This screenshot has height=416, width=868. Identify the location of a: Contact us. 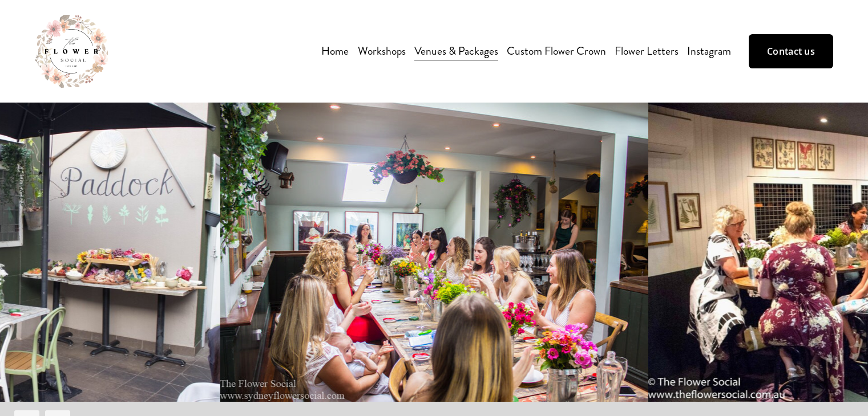
(791, 51).